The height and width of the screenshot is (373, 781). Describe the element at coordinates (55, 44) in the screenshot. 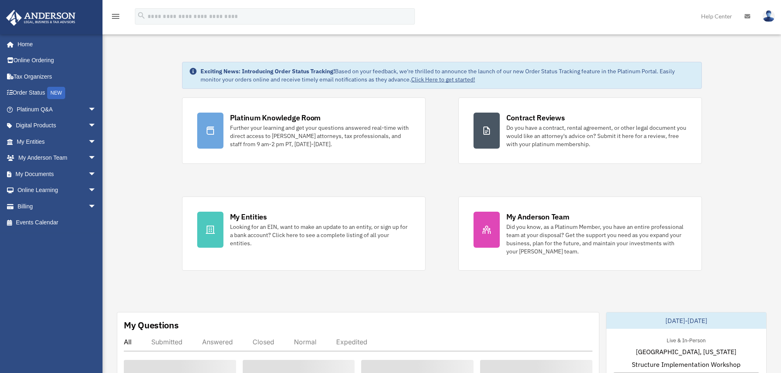

I see `a: Home` at that location.